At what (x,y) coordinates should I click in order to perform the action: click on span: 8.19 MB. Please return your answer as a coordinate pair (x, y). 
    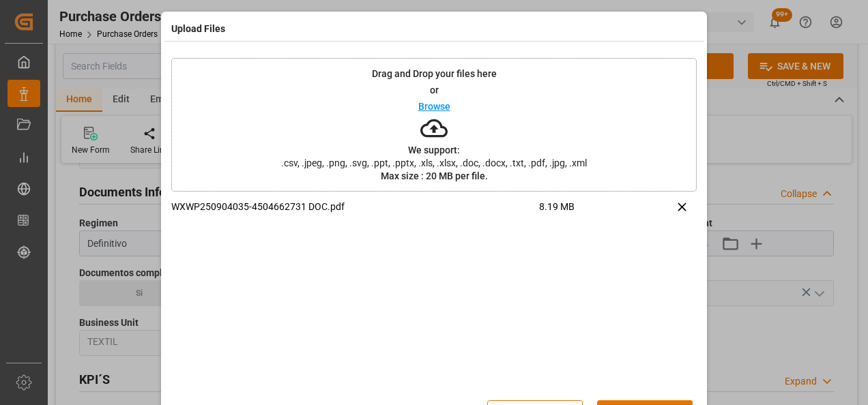
    Looking at the image, I should click on (585, 211).